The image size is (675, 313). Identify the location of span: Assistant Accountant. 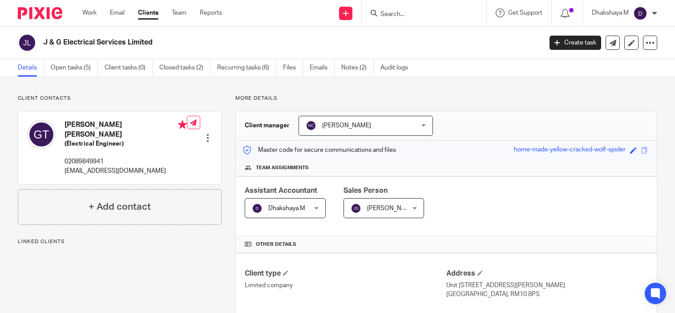
(281, 191).